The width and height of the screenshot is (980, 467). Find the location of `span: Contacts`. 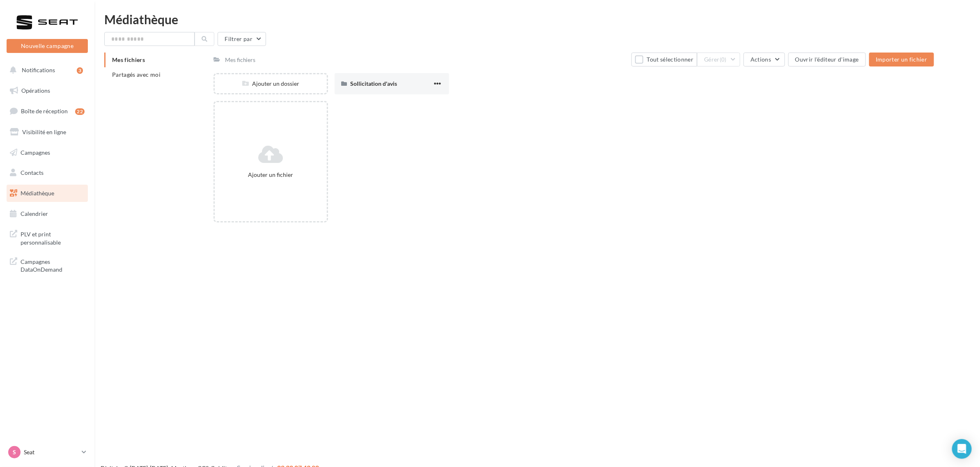

span: Contacts is located at coordinates (32, 172).